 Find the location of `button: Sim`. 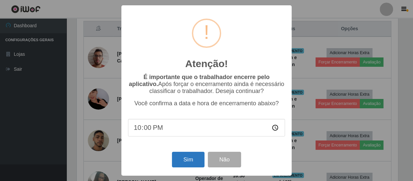

button: Sim is located at coordinates (188, 160).